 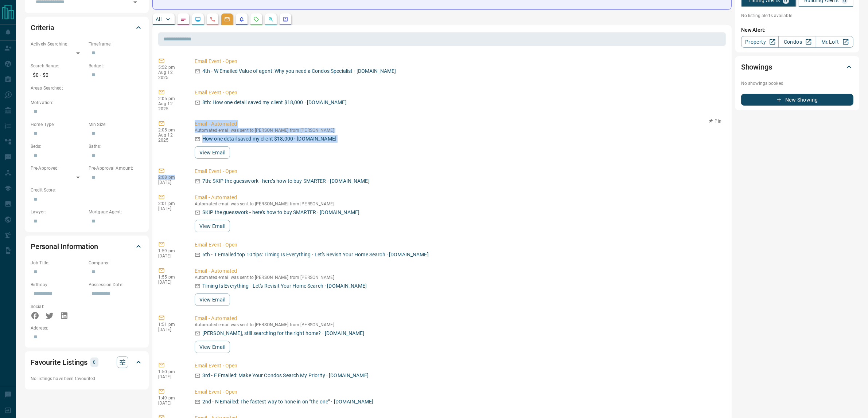 I want to click on p: Home Type:, so click(x=58, y=125).